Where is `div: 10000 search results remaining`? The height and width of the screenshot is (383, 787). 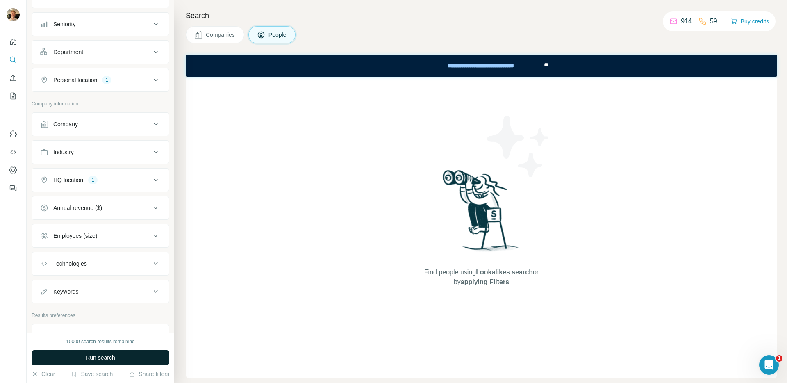
div: 10000 search results remaining is located at coordinates (100, 341).